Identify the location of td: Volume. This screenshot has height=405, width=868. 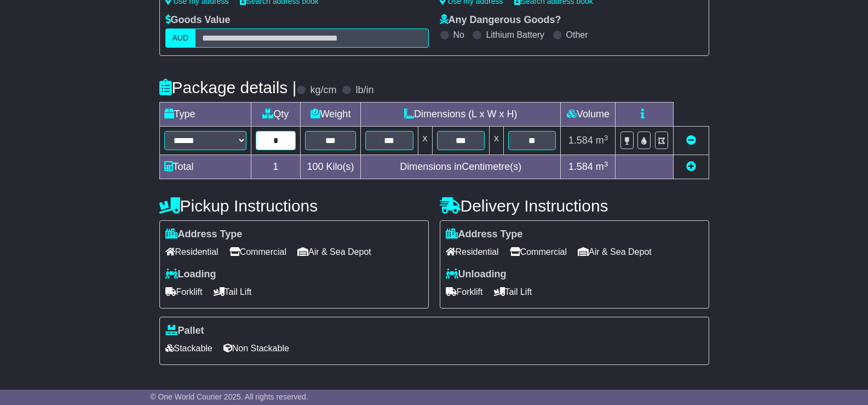
(588, 115).